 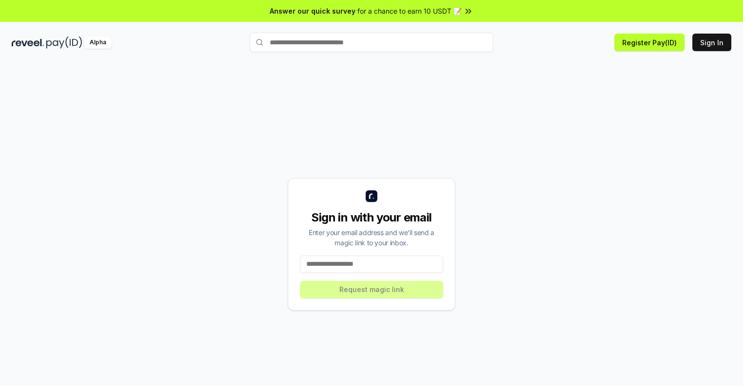 What do you see at coordinates (650, 42) in the screenshot?
I see `button: Register Pay(ID)` at bounding box center [650, 42].